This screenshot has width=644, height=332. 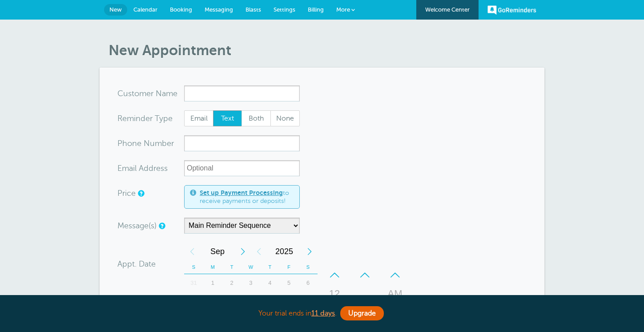 I want to click on div: 7, so click(x=194, y=301).